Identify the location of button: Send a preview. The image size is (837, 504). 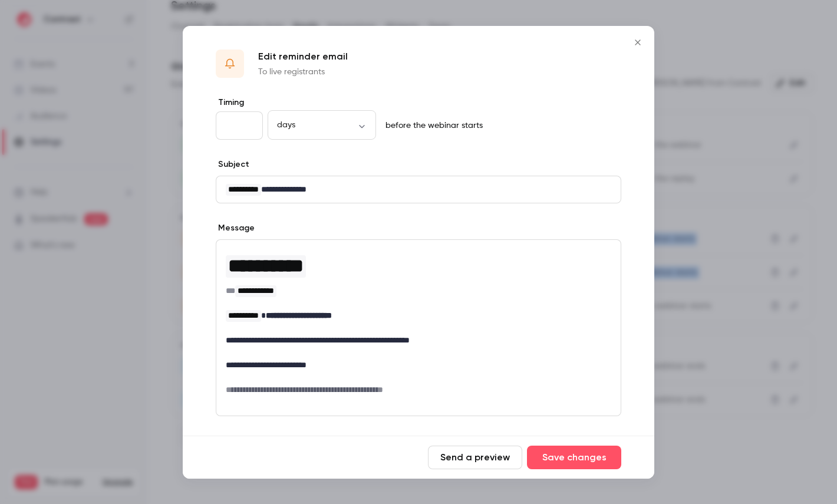
(475, 457).